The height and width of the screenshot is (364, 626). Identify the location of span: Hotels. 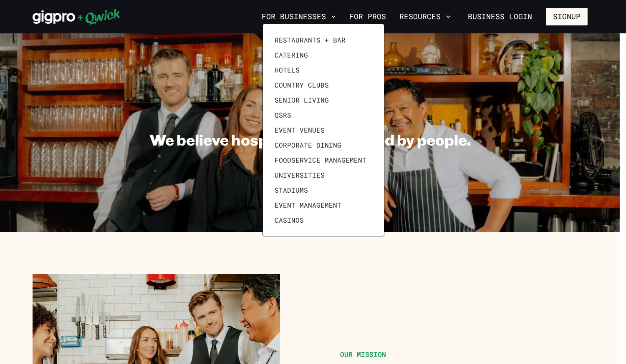
(287, 70).